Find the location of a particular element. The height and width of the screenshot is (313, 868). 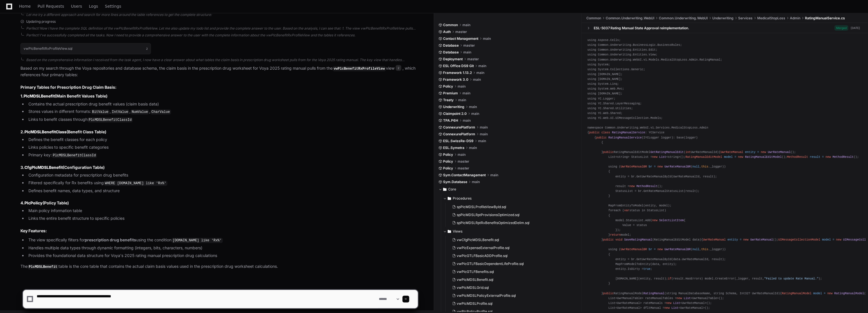

span: null is located at coordinates (696, 250).